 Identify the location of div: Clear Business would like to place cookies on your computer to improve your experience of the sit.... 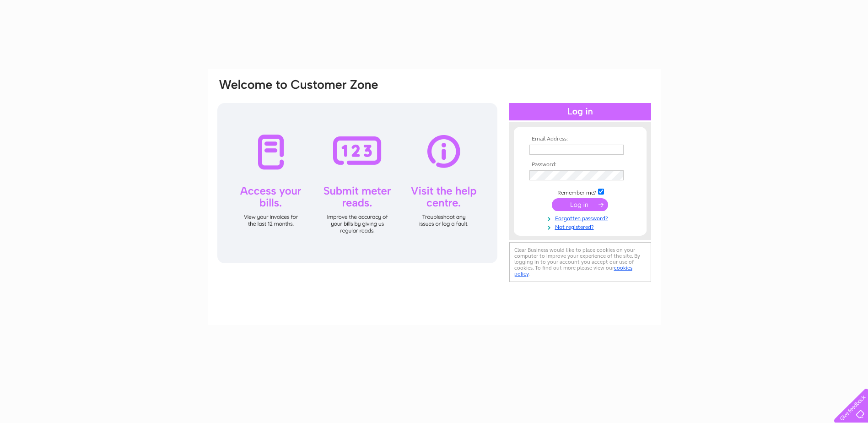
(580, 262).